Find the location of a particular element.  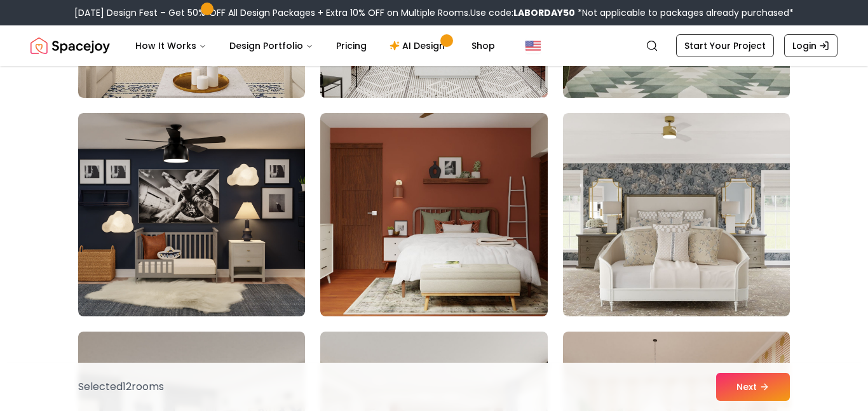

p: Selected 12 room s is located at coordinates (121, 387).